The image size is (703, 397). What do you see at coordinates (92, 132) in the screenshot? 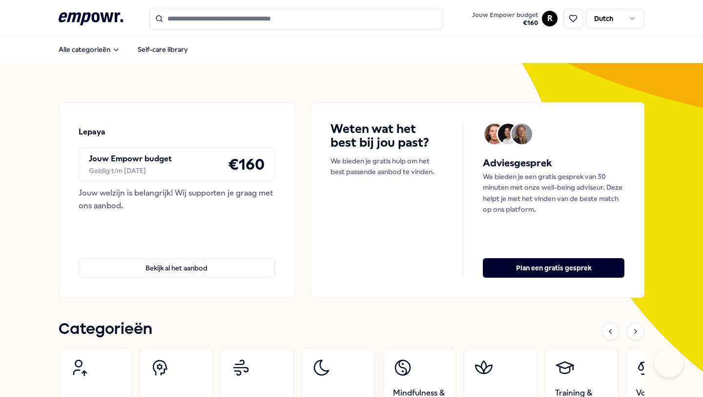
I see `p: Lepaya` at bounding box center [92, 132].